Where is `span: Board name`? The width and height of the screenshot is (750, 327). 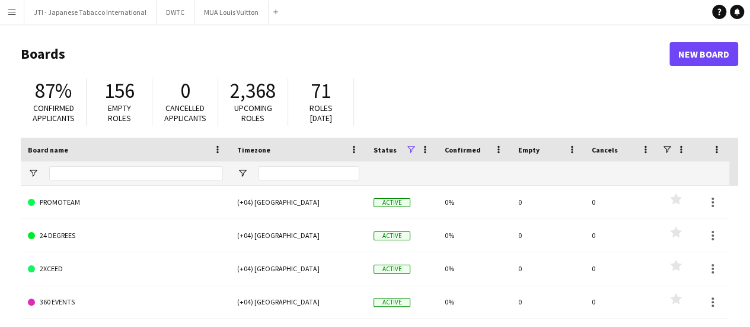 span: Board name is located at coordinates (48, 149).